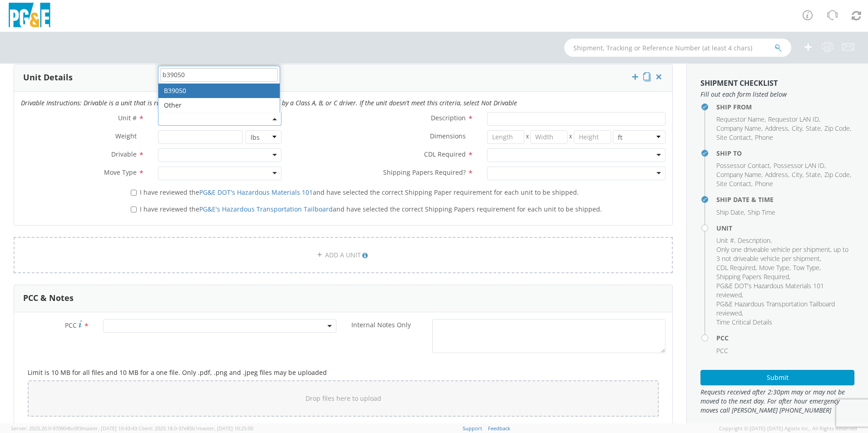  Describe the element at coordinates (424, 172) in the screenshot. I see `span: Shipping Papers Required?` at that location.